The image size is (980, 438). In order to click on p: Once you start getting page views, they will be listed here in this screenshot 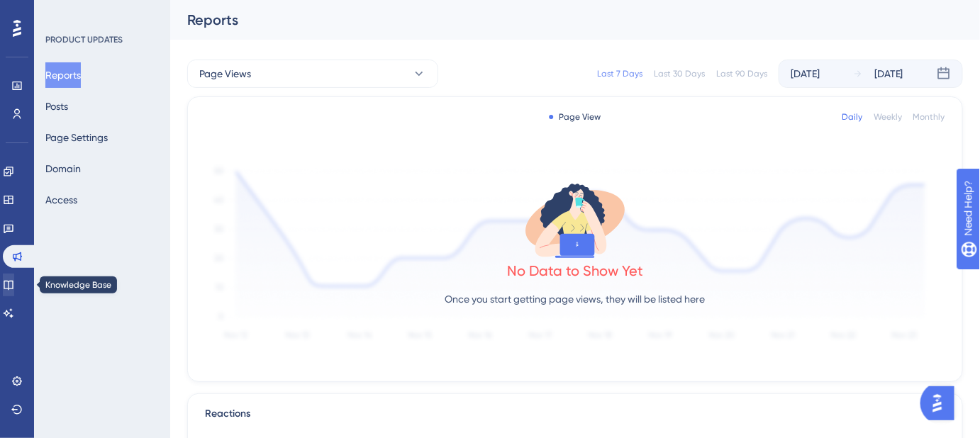, I will do `click(575, 299)`.